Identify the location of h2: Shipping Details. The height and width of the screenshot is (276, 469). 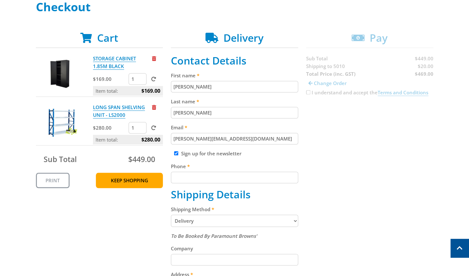
(234, 194).